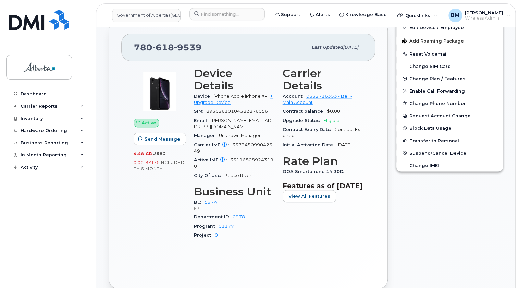 This screenshot has height=288, width=519. I want to click on span: 0.00 Bytes, so click(147, 162).